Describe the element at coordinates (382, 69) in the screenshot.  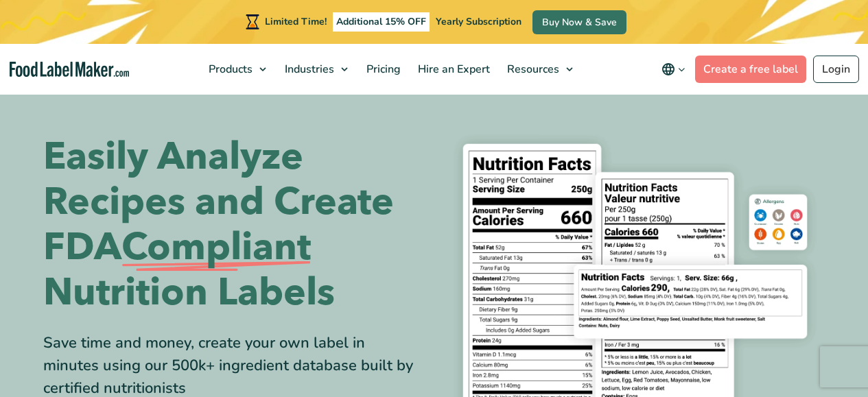
I see `a: Pricing` at that location.